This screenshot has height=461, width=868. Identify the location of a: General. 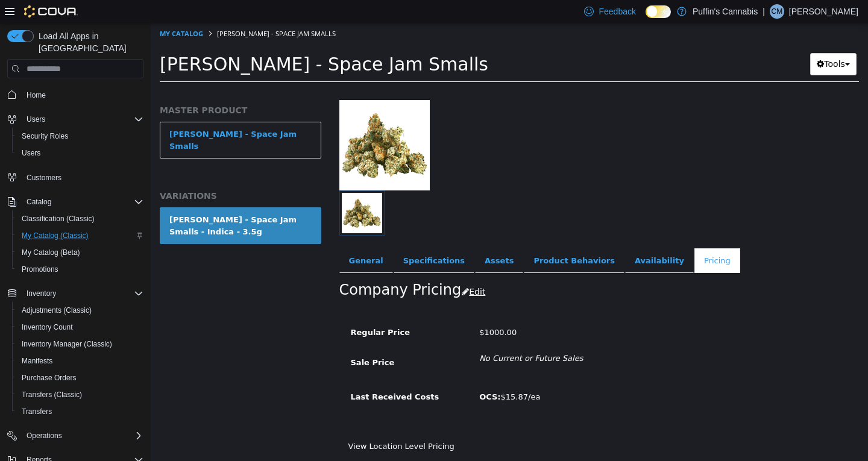
(215, 238).